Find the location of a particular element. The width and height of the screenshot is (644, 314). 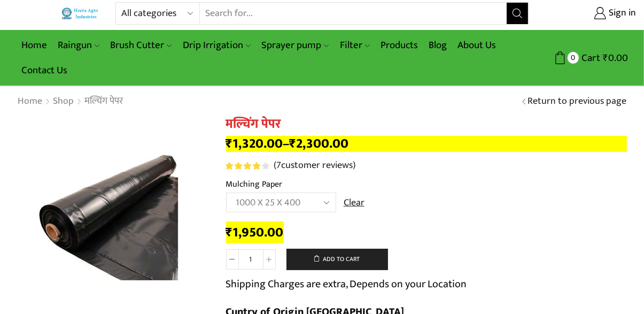

a: Sign in is located at coordinates (591, 13).